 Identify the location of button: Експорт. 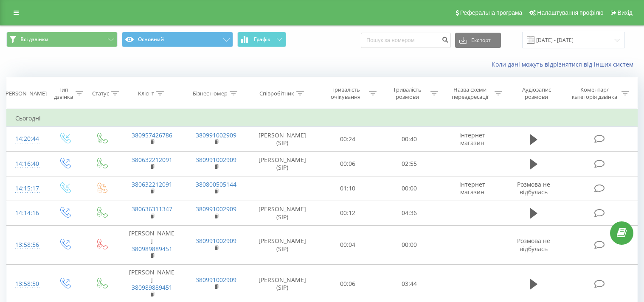
(478, 40).